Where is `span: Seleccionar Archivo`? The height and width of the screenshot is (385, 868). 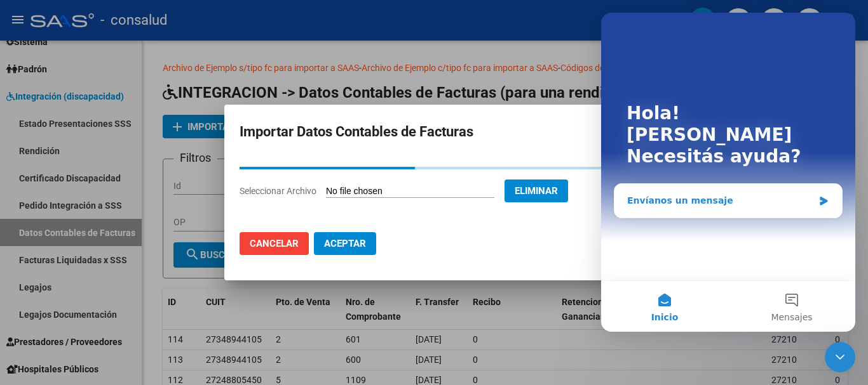 span: Seleccionar Archivo is located at coordinates (278, 191).